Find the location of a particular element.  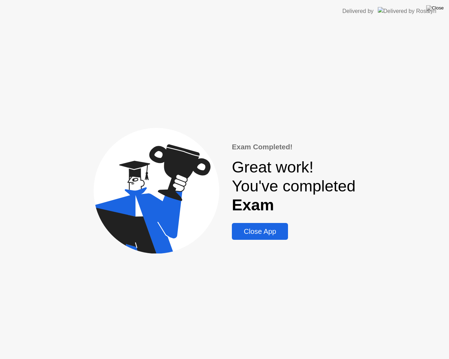

div: Close App is located at coordinates (260, 231).